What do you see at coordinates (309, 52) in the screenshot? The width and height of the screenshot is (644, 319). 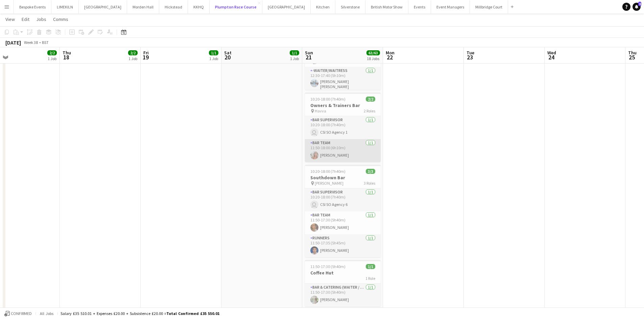 I see `span: Sun` at bounding box center [309, 52].